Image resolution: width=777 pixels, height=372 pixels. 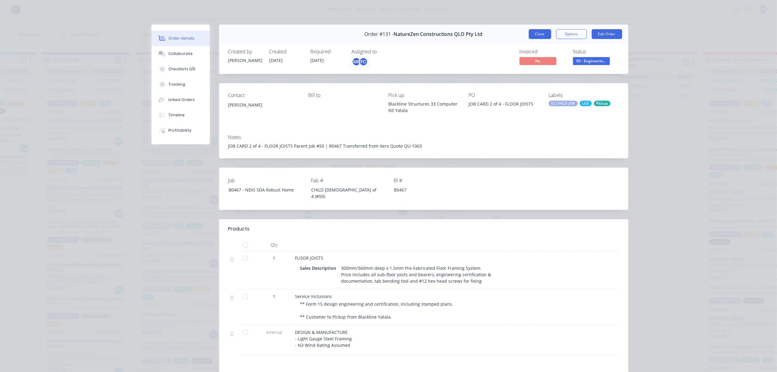 What do you see at coordinates (263, 95) in the screenshot?
I see `div: Contact` at bounding box center [263, 95].